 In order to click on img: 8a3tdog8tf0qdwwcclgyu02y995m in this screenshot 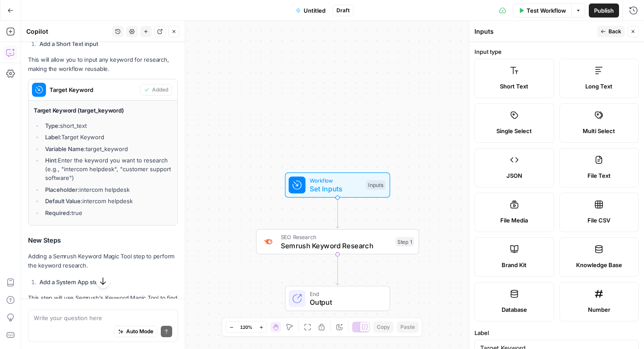, I will do `click(268, 242)`.